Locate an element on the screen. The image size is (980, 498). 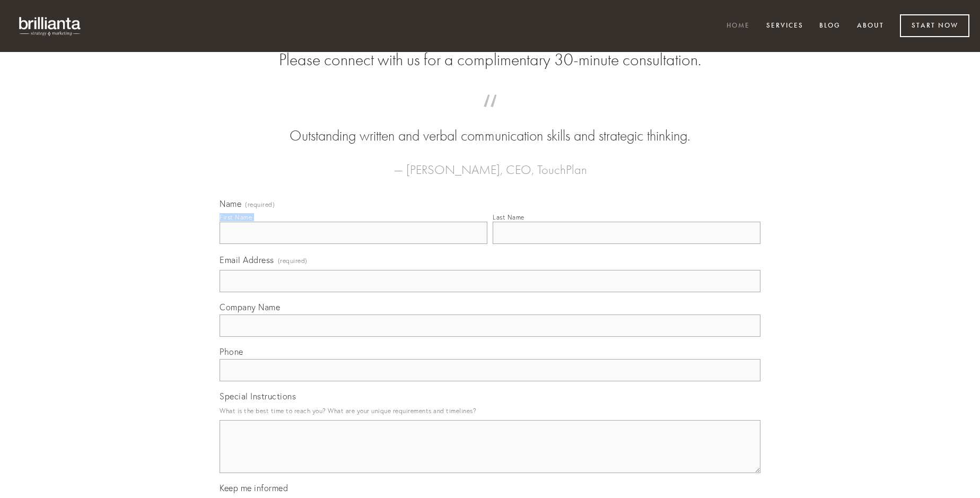
blockquote: Outstanding written and verbal communication skills and strategic thinking. is located at coordinates (490, 126).